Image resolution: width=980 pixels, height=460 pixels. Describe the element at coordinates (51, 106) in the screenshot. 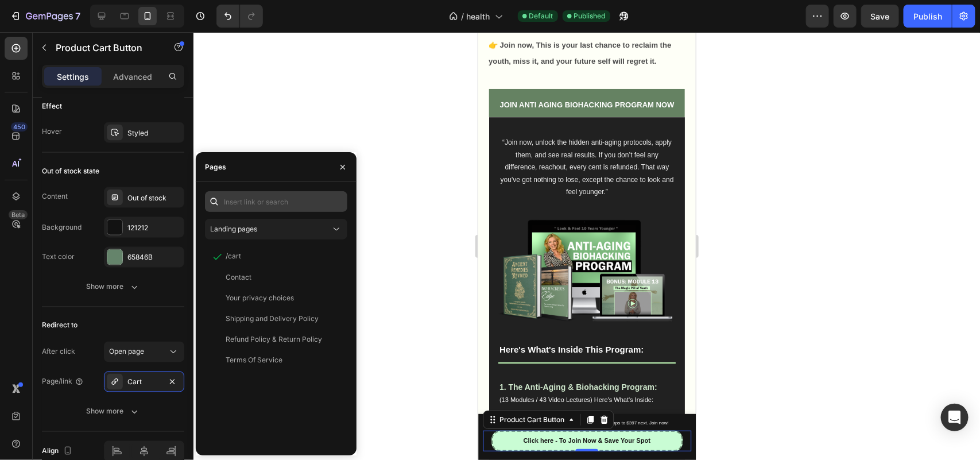

I see `div: Effect` at that location.